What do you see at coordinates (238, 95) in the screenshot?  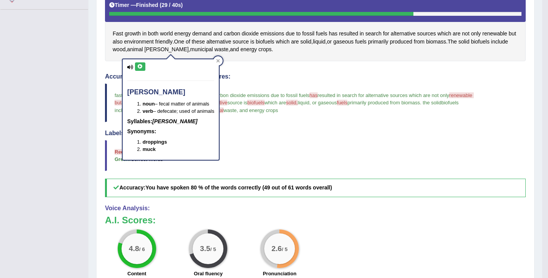 I see `span: energy demand and carbon dioxide emissions due to fossil fuels` at bounding box center [238, 95].